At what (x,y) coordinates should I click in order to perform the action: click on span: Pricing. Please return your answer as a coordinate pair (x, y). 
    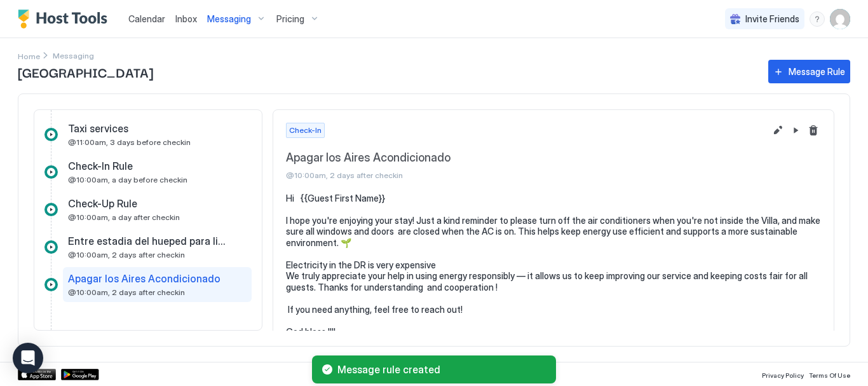
    Looking at the image, I should click on (291, 19).